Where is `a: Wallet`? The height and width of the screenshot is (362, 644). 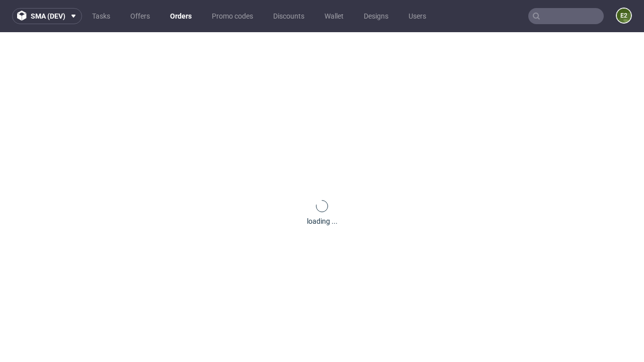
a: Wallet is located at coordinates (334, 16).